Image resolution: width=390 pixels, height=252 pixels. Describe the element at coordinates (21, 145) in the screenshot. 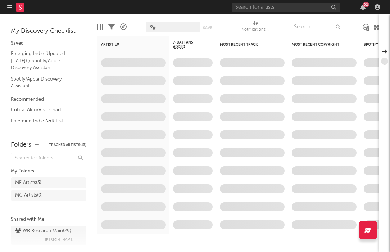

I see `div: Folders` at that location.